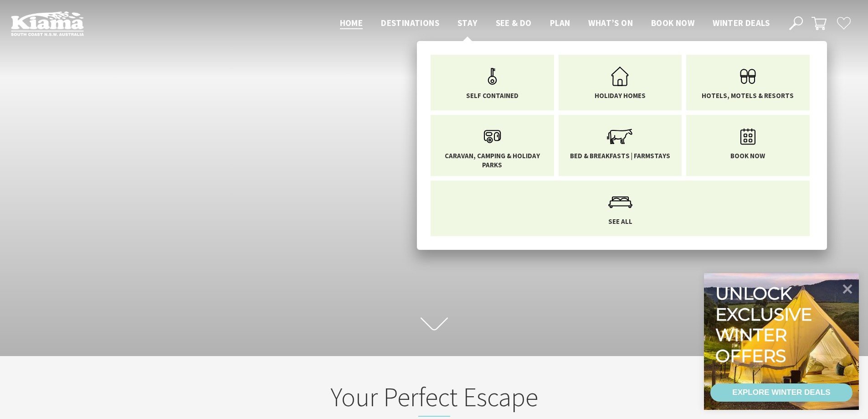 Image resolution: width=868 pixels, height=419 pixels. I want to click on span: Destinations, so click(410, 23).